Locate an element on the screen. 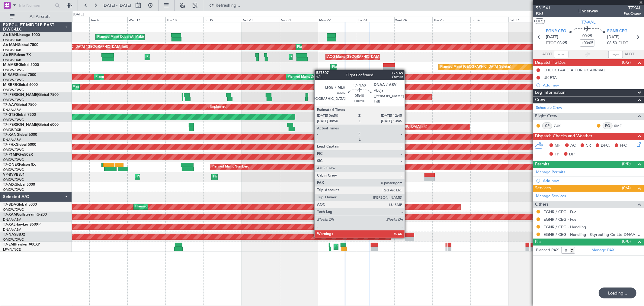  div: CHECK PAX ETA FOR UK ARRIVAL is located at coordinates (575, 70).